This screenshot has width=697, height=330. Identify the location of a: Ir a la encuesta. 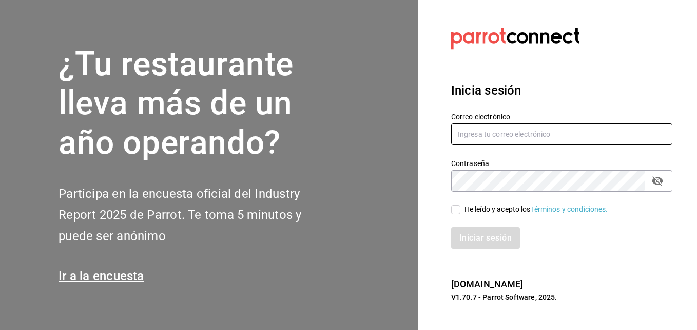
(101, 276).